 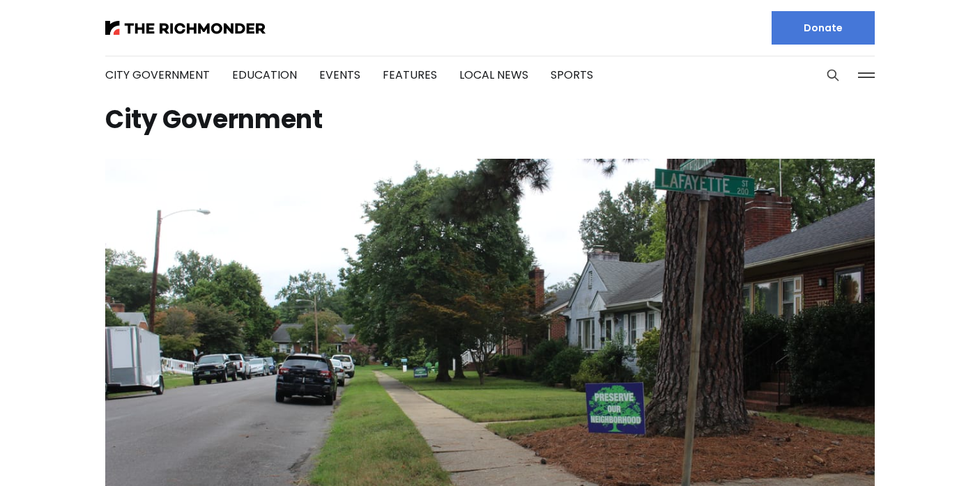 What do you see at coordinates (186, 27) in the screenshot?
I see `img: The Richmonder` at bounding box center [186, 27].